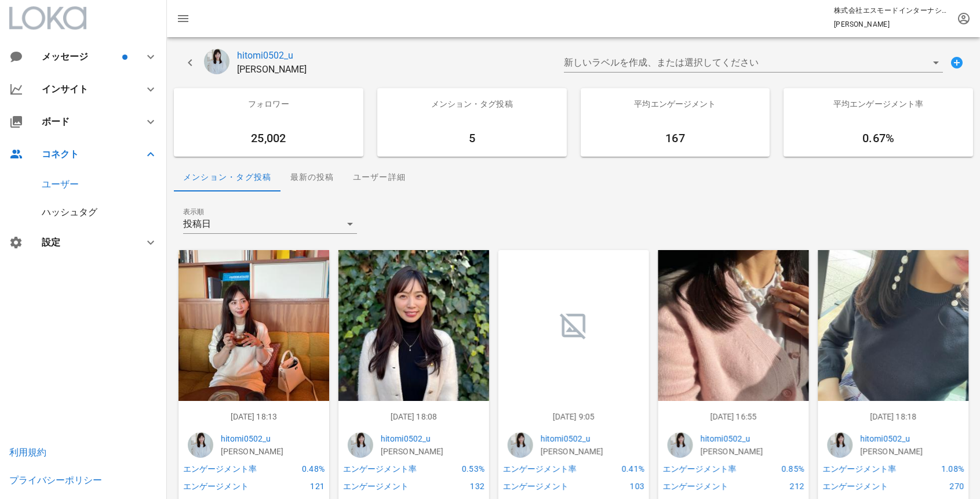 This screenshot has width=980, height=499. Describe the element at coordinates (733, 326) in the screenshot. I see `img: 272145905_238121711842510_1726251684772149964_n.jpg` at that location.